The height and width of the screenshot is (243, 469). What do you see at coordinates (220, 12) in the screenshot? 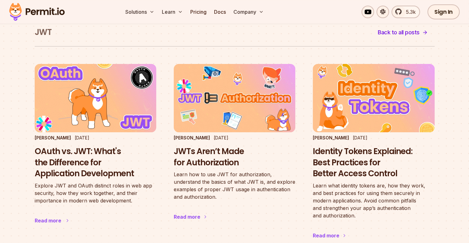
I see `a: Docs` at bounding box center [220, 12].